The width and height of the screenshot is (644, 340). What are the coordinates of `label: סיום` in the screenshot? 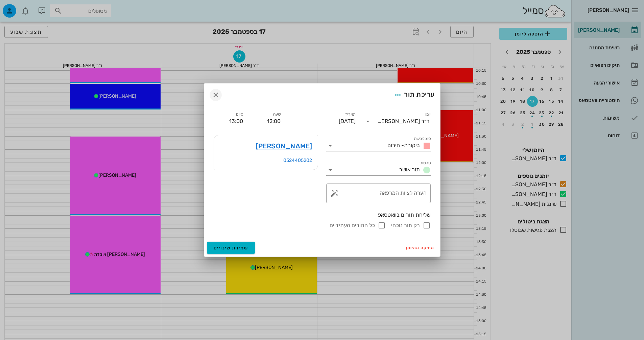 It's located at (239, 114).